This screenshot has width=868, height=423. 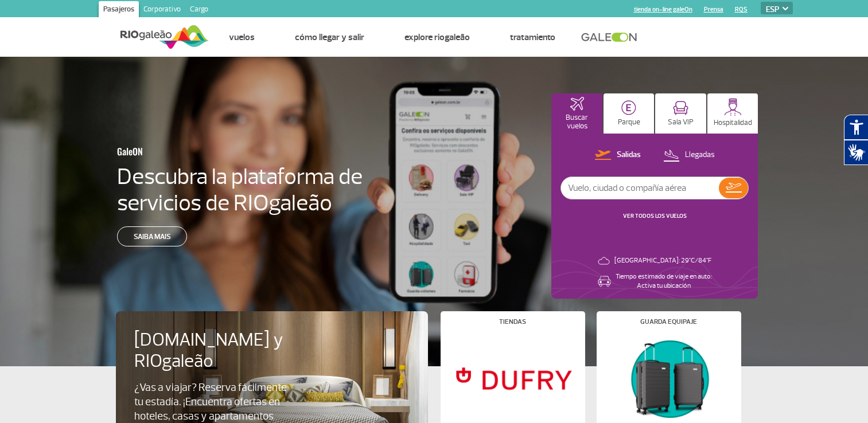 I want to click on button: Abrir recursos assistivos., so click(x=856, y=127).